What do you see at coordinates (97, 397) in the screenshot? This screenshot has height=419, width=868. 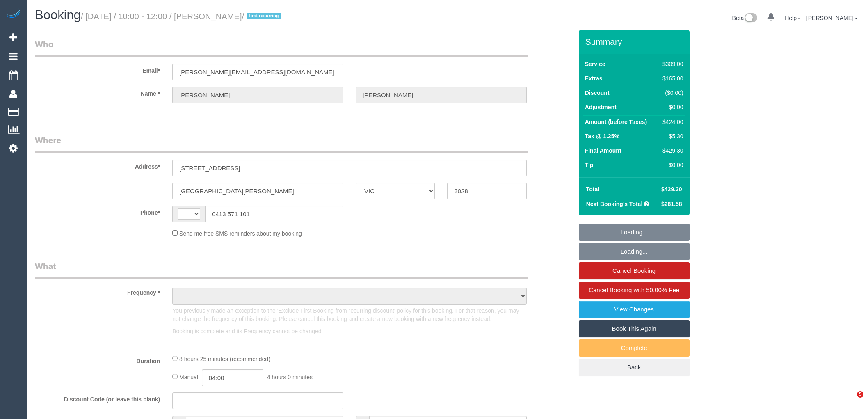 I see `label: Discount Code (or leave this blank)` at bounding box center [97, 397].